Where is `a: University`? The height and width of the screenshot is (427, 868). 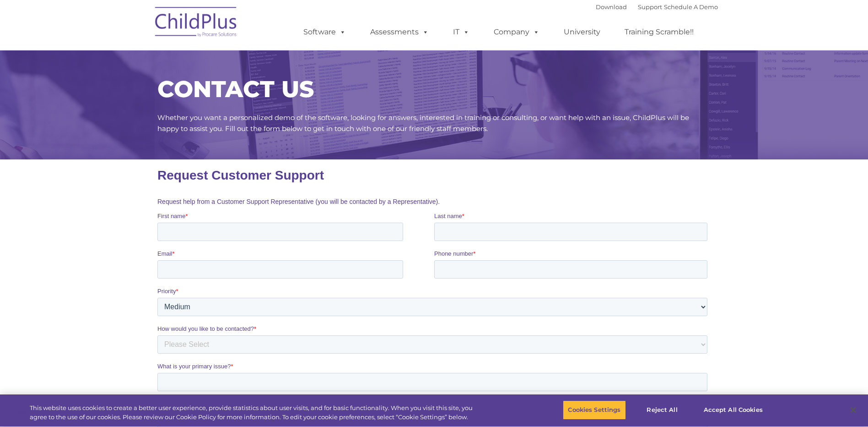
a: University is located at coordinates (582, 32).